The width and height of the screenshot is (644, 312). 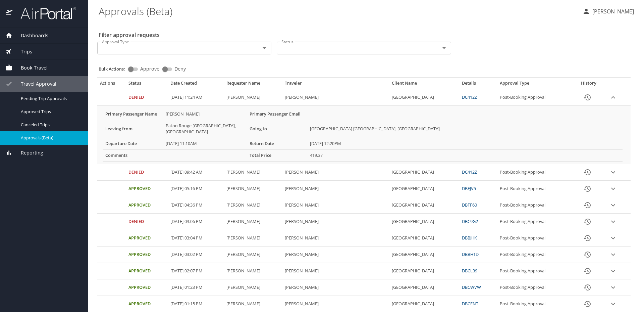 What do you see at coordinates (133, 114) in the screenshot?
I see `th: Primary Passenger Name` at bounding box center [133, 114].